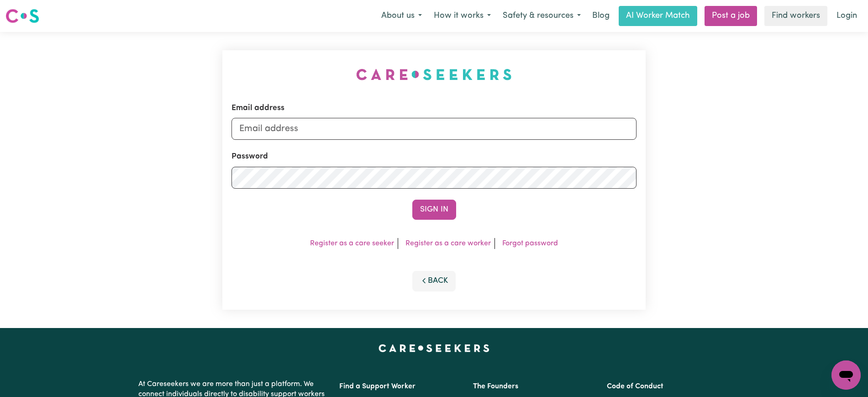  Describe the element at coordinates (462, 16) in the screenshot. I see `button: How it works` at that location.